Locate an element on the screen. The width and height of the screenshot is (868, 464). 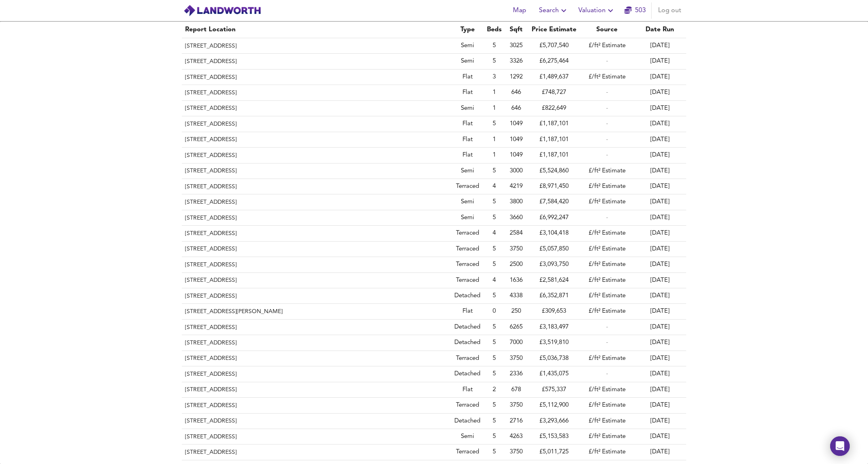
td: £5,707,540 is located at coordinates (554, 46).